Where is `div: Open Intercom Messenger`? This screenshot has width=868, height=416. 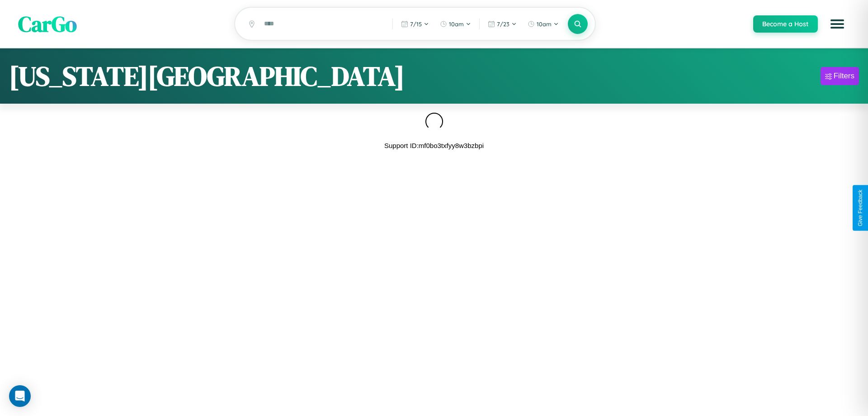 div: Open Intercom Messenger is located at coordinates (20, 396).